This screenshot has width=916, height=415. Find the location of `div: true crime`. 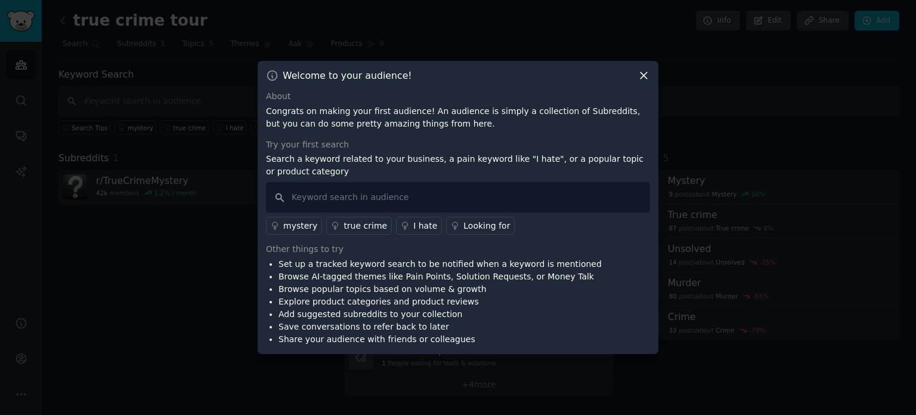

div: true crime is located at coordinates (365, 225).